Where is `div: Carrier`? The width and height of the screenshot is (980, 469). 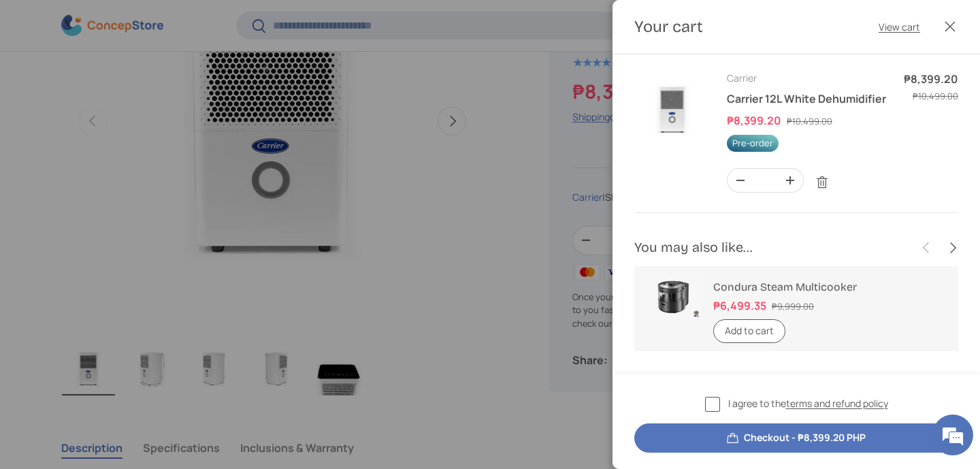 div: Carrier is located at coordinates (806, 77).